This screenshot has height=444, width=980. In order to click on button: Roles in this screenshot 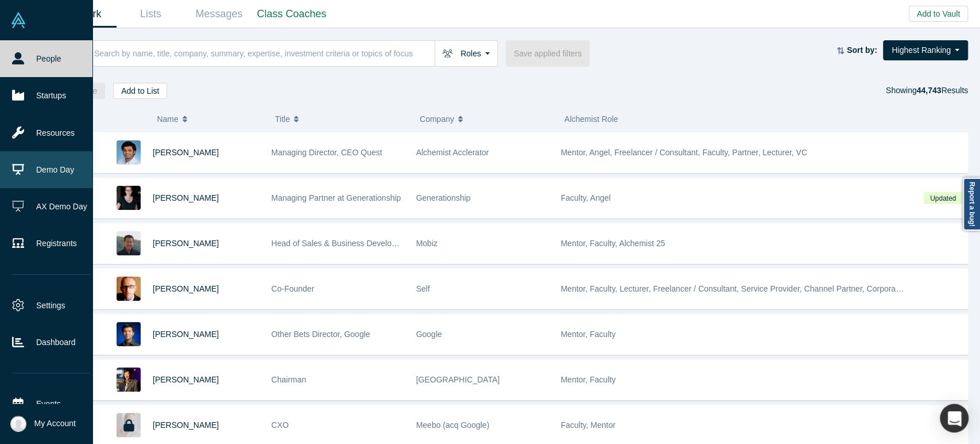, I will do `click(466, 53)`.